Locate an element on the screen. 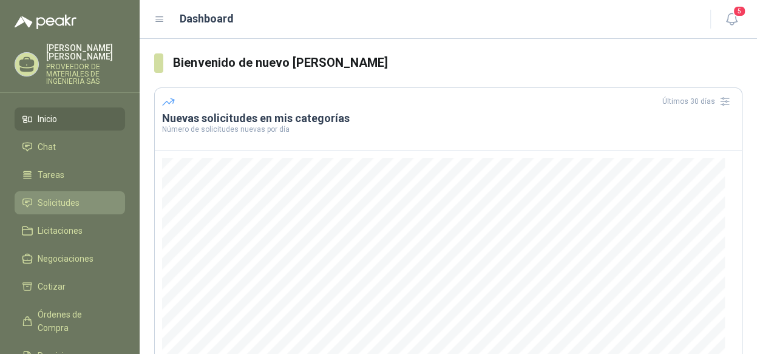 This screenshot has height=354, width=757. span: Órdenes de Compra is located at coordinates (75, 321).